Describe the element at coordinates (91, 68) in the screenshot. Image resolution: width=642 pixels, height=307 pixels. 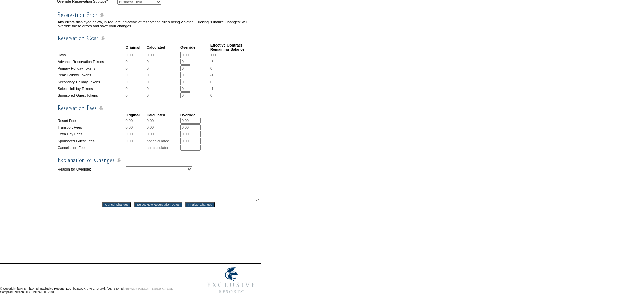
I see `td: Primary Holiday Tokens` at that location.